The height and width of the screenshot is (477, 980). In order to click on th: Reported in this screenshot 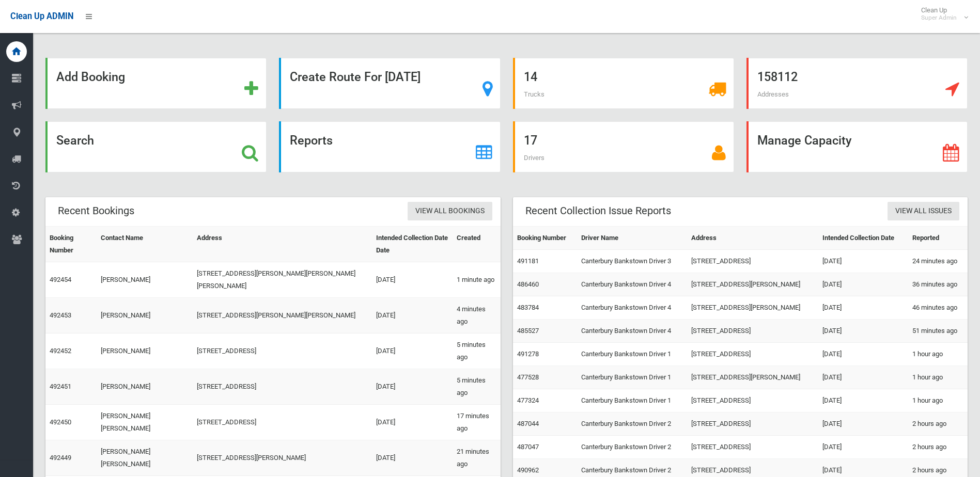, I will do `click(938, 238)`.